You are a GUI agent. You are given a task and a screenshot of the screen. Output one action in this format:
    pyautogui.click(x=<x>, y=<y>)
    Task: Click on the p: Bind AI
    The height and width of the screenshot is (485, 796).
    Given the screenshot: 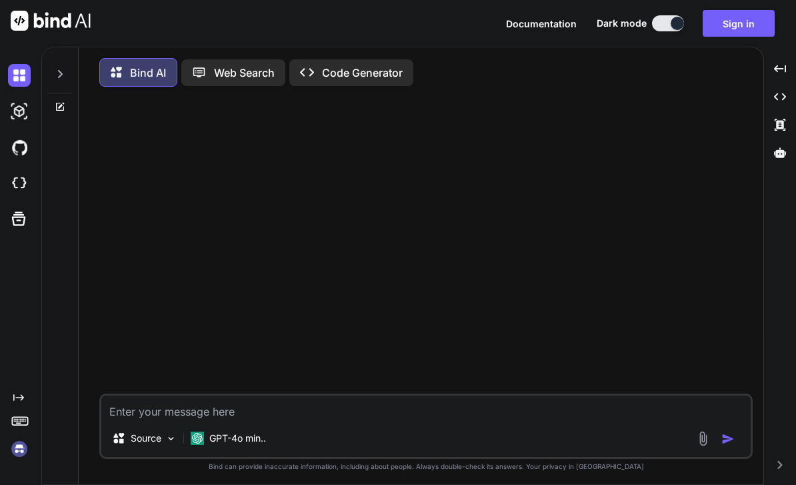 What is the action you would take?
    pyautogui.click(x=148, y=73)
    